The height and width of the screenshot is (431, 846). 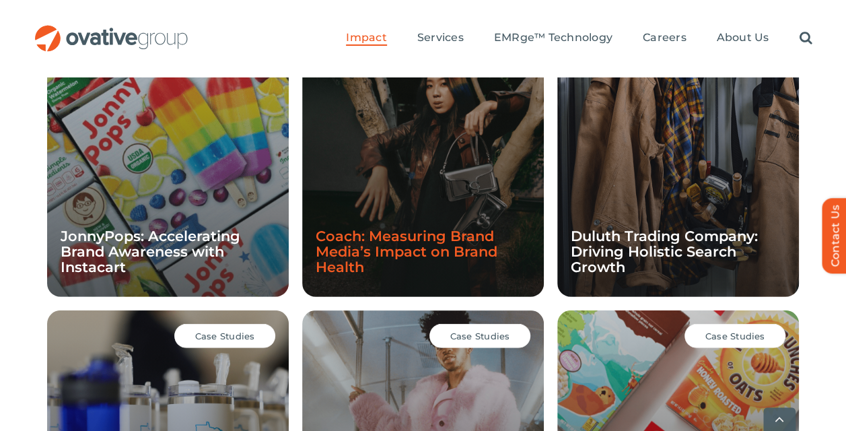 I want to click on span: About Us, so click(x=743, y=38).